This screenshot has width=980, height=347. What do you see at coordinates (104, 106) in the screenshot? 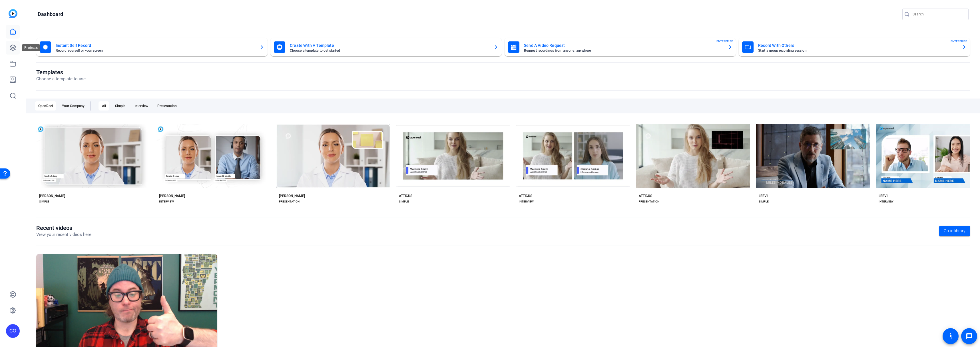
I see `div: All` at bounding box center [104, 106].